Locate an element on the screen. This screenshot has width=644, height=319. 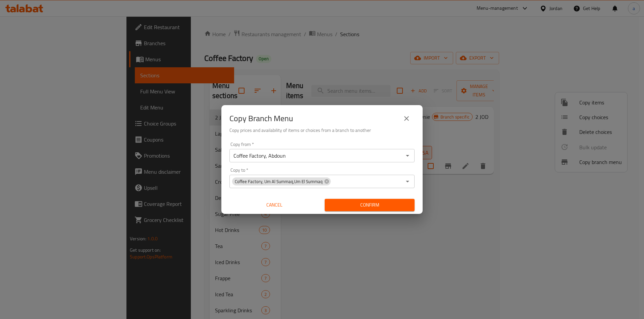
div: Coffee Factory, Um Al Summaq,Um El Summaq is located at coordinates (281, 181).